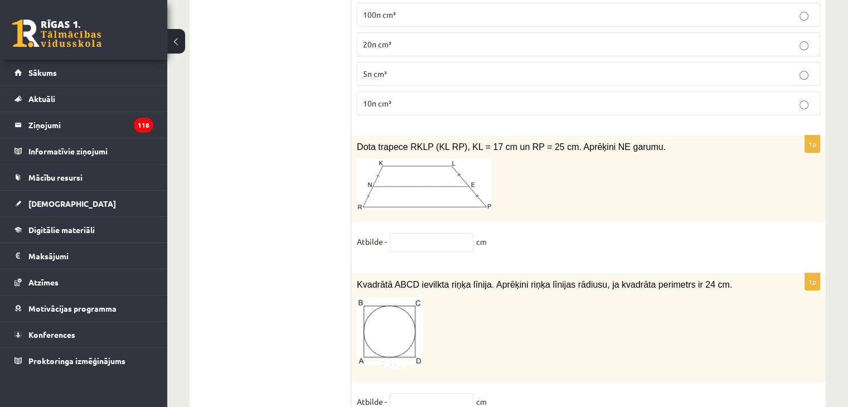  Describe the element at coordinates (55, 177) in the screenshot. I see `span: Mācību resursi` at that location.